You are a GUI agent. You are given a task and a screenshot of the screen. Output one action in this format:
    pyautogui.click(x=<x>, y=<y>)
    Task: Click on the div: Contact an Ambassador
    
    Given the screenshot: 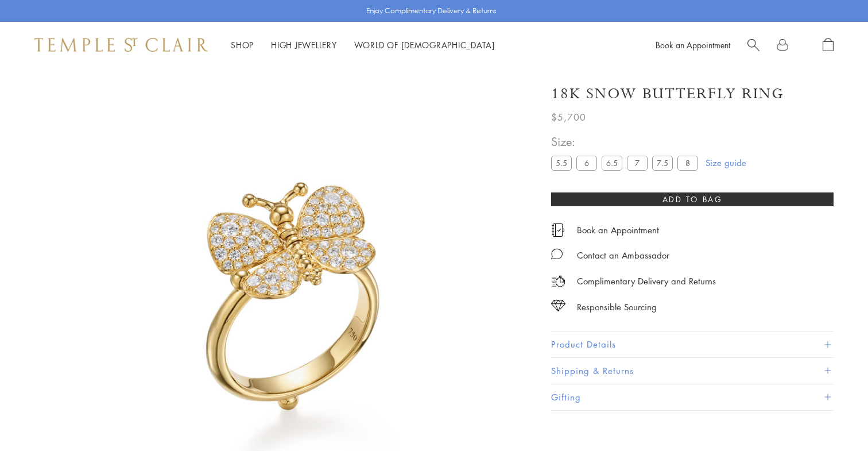 What is the action you would take?
    pyautogui.click(x=623, y=255)
    